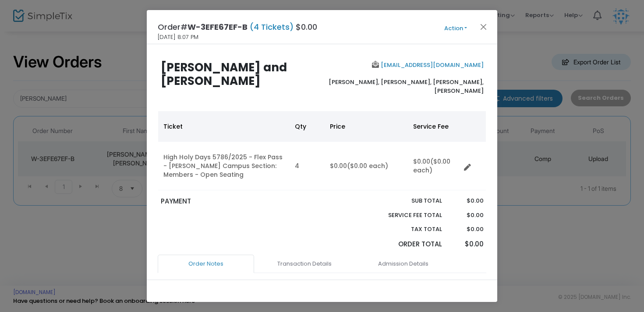 This screenshot has width=644, height=312. What do you see at coordinates (403, 264) in the screenshot?
I see `a: Admission Details` at bounding box center [403, 264].